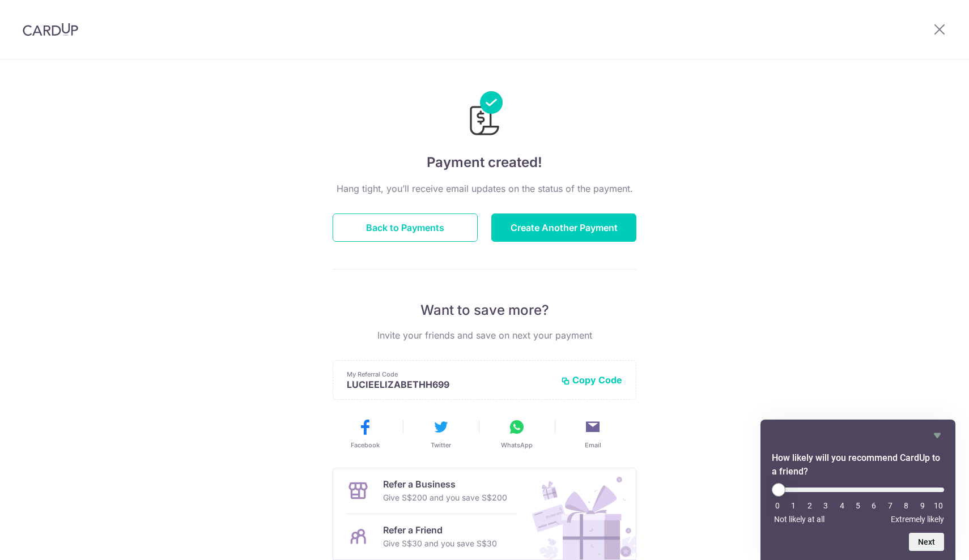  I want to click on li: 6, so click(874, 506).